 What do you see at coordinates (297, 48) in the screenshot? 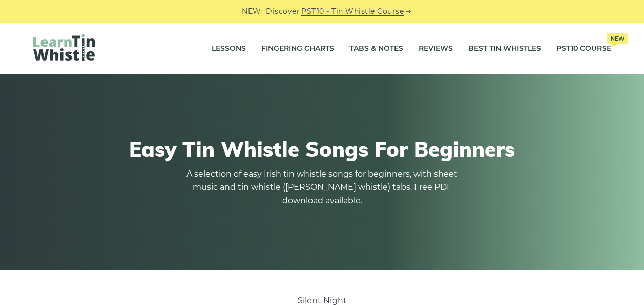
I see `a: Fingering Charts` at bounding box center [297, 48].